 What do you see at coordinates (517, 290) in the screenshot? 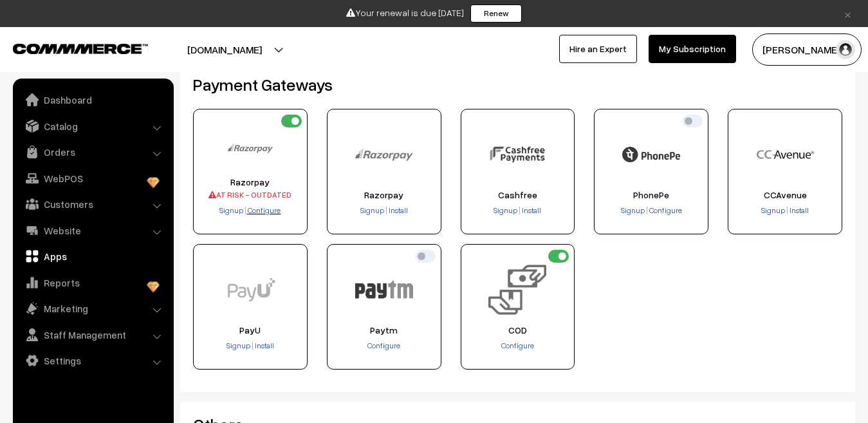
I see `img: COD` at bounding box center [517, 290].